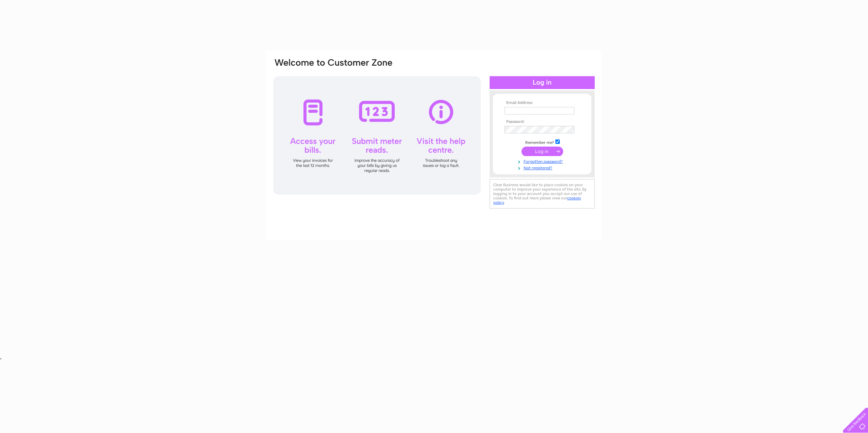  Describe the element at coordinates (542, 193) in the screenshot. I see `div: Clear Business would like to place cookies on your computer to improve your experience of the sit...` at that location.